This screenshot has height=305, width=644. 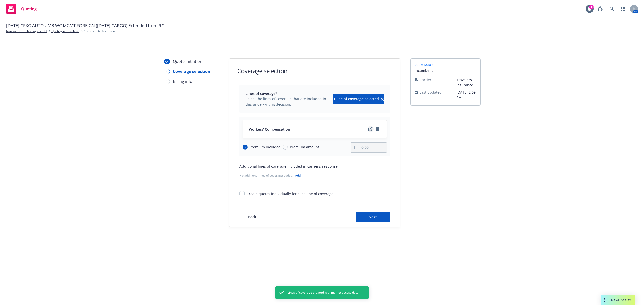 I want to click on svg: clear selection, so click(x=382, y=100).